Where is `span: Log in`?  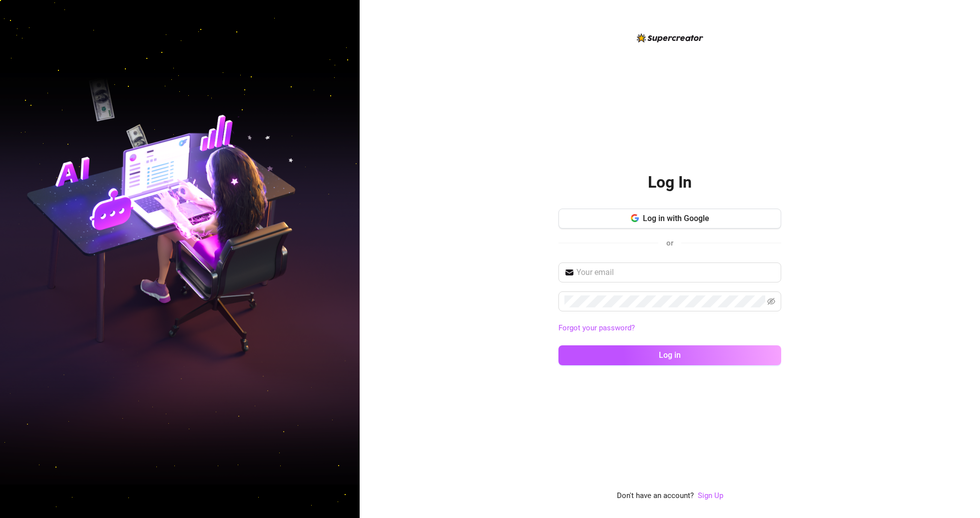
span: Log in is located at coordinates (669, 355).